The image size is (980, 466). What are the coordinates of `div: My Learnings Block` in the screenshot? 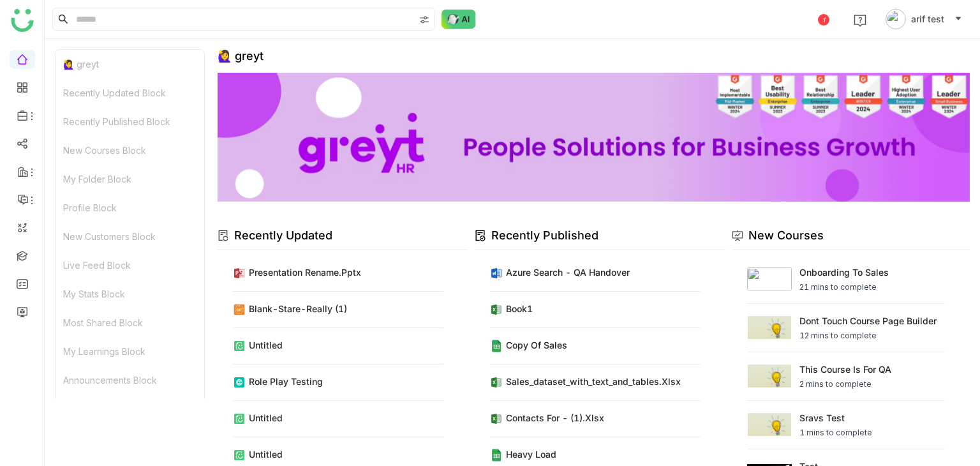 It's located at (129, 351).